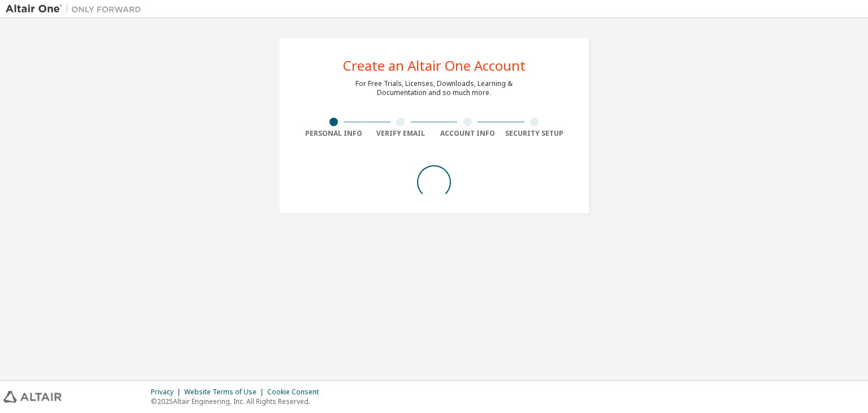  Describe the element at coordinates (238, 401) in the screenshot. I see `p: © 2025 Altair Engineering, Inc. All Rights Reserved.` at that location.